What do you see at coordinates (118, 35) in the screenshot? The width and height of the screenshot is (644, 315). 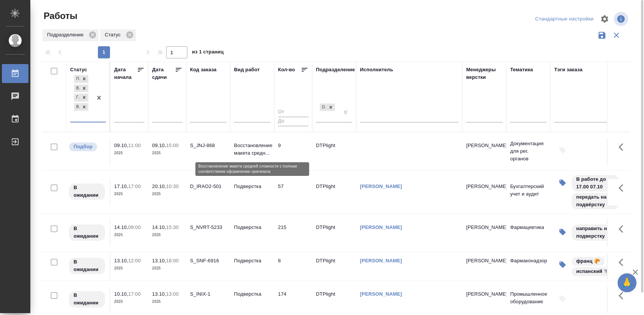 I see `div: Статус` at bounding box center [118, 35].